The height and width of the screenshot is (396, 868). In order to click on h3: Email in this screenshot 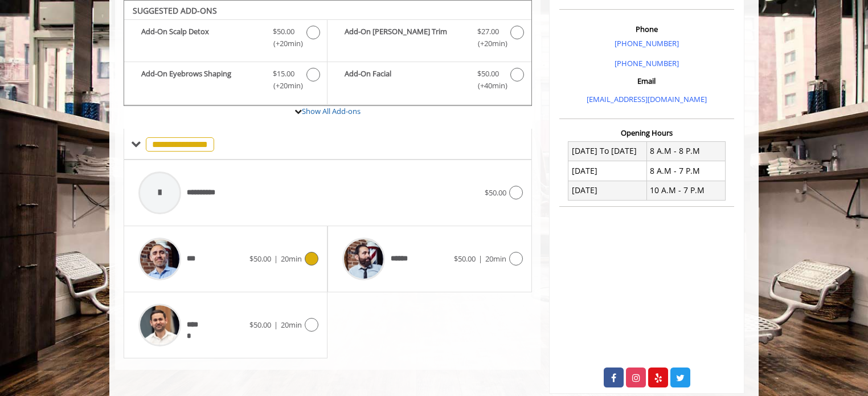, I will do `click(646, 81)`.